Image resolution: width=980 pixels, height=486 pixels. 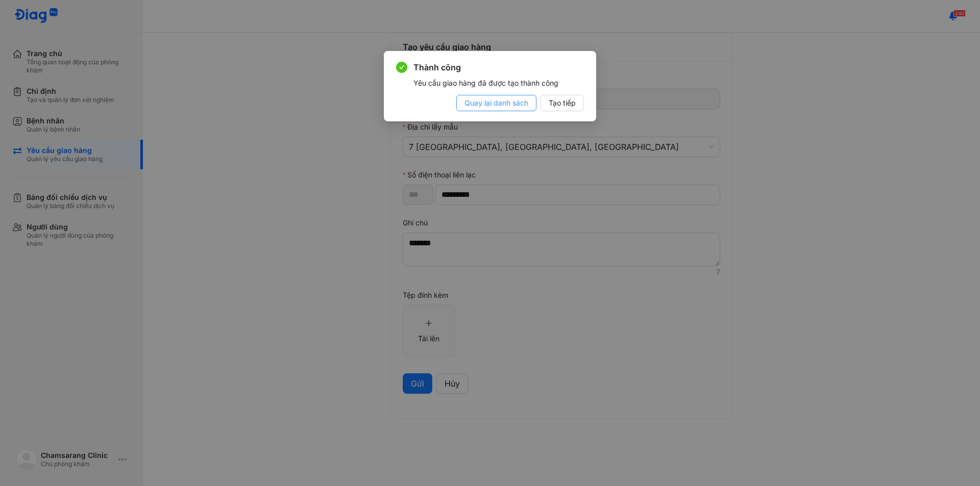 What do you see at coordinates (499, 68) in the screenshot?
I see `span: Thành công` at bounding box center [499, 68].